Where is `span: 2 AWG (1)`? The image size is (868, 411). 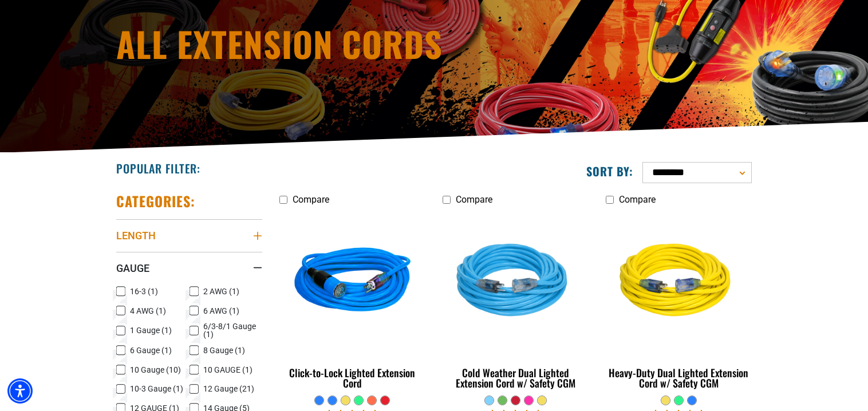 span: 2 AWG (1) is located at coordinates (221, 292).